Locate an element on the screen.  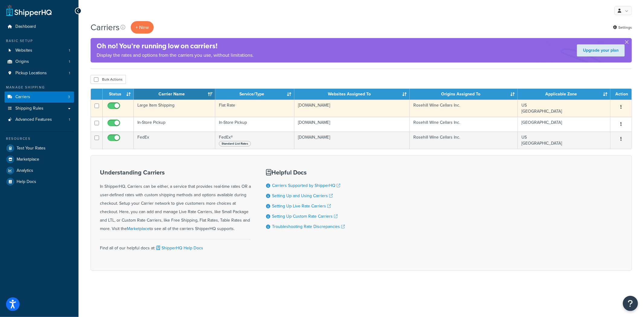
h4: Oh no! You’re running low on carriers! is located at coordinates (175, 46).